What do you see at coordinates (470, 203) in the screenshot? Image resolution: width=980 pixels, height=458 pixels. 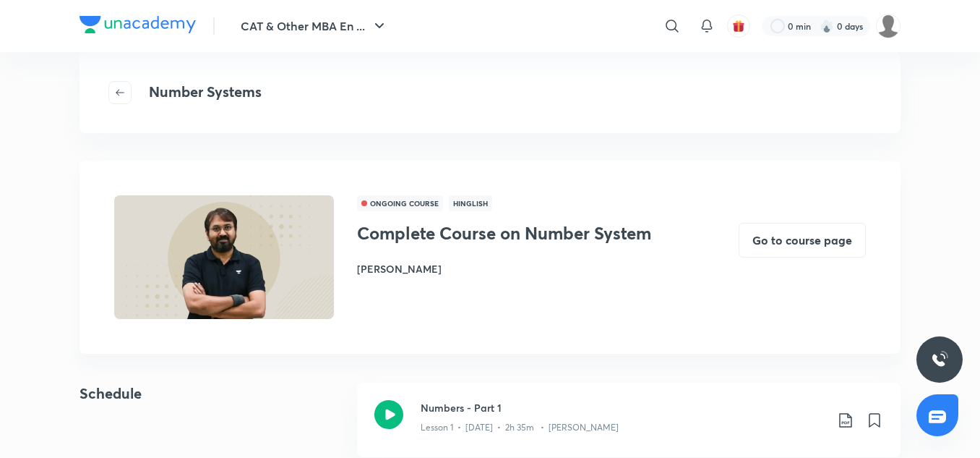 I see `span: Hinglish` at bounding box center [470, 203].